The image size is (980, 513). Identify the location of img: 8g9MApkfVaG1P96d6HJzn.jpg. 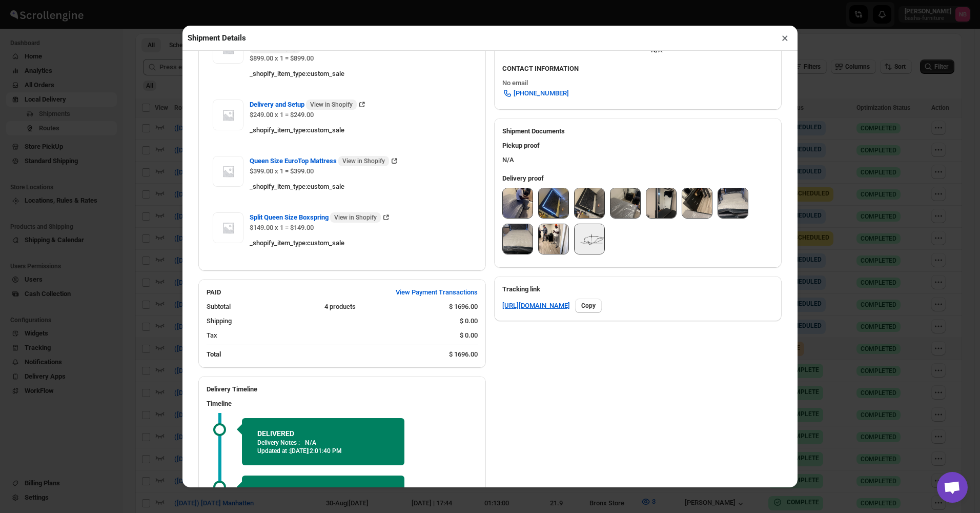
(625, 203).